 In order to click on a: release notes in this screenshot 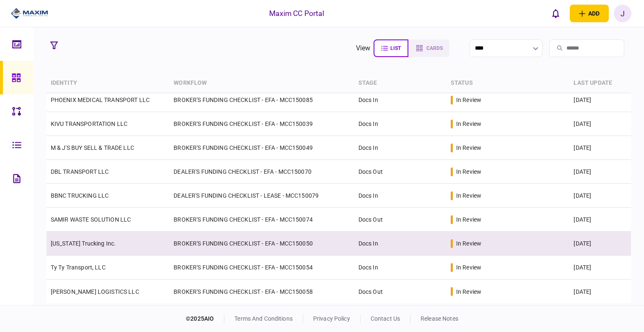, I will do `click(440, 318)`.